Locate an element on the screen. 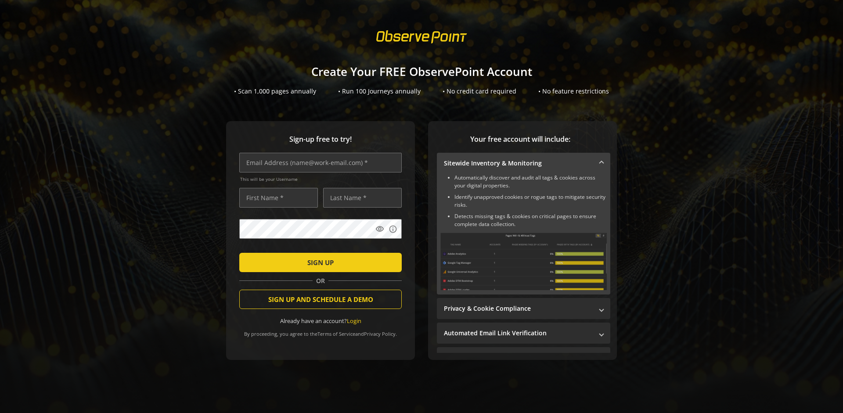 The width and height of the screenshot is (843, 413). div: Sitewide Inventory & Monitoring is located at coordinates (524, 234).